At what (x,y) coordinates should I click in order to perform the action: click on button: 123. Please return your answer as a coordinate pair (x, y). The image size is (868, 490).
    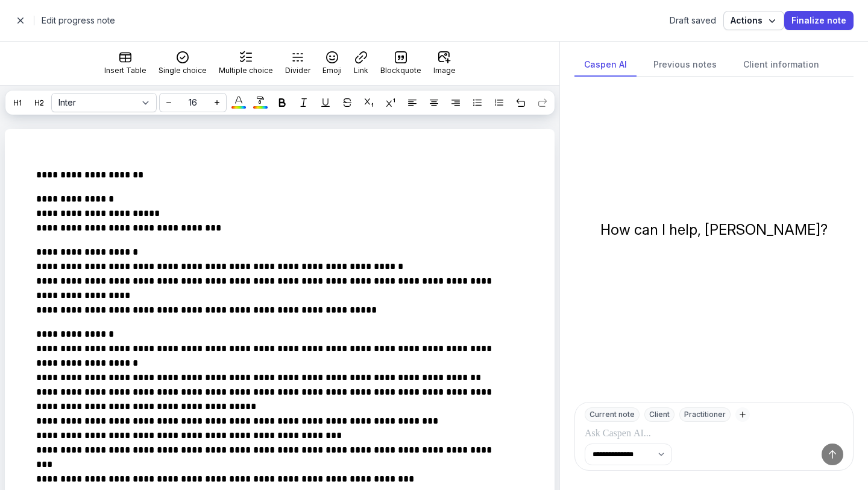
    Looking at the image, I should click on (499, 102).